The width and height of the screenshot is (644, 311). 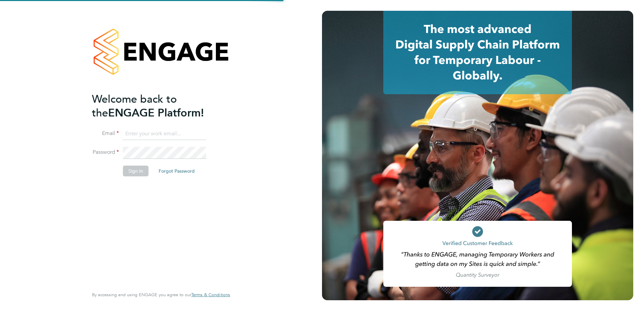 I want to click on a: Terms & Conditions, so click(x=210, y=295).